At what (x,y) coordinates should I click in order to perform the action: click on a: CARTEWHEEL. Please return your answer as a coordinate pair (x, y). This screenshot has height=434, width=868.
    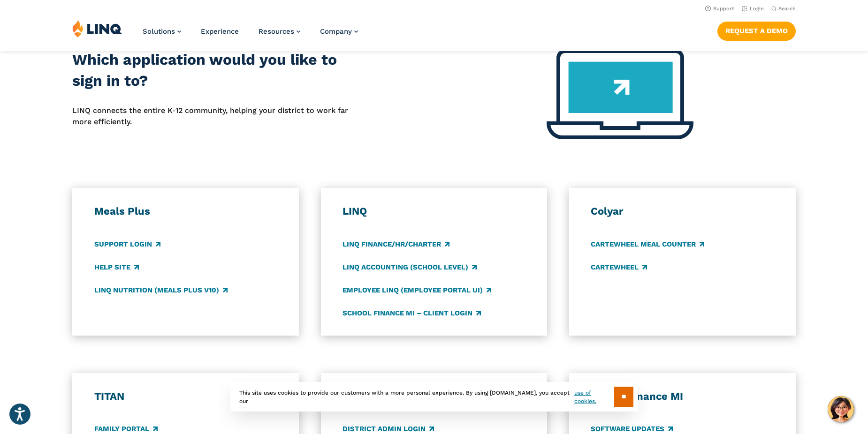
    Looking at the image, I should click on (619, 267).